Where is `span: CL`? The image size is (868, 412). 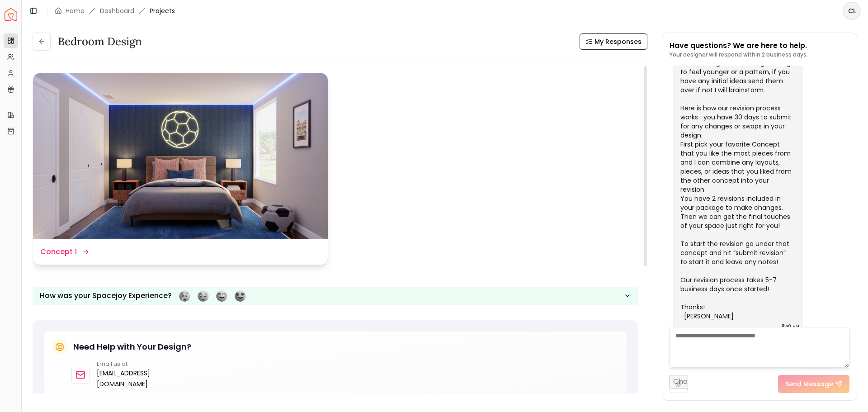 span: CL is located at coordinates (852, 11).